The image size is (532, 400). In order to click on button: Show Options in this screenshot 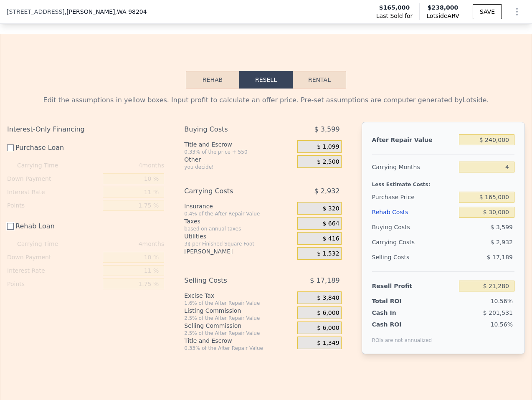, I will do `click(517, 12)`.